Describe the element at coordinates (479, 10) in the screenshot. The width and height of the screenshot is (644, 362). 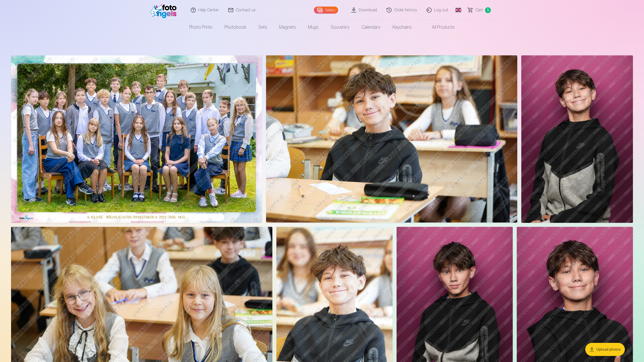
I see `span: Сart` at that location.